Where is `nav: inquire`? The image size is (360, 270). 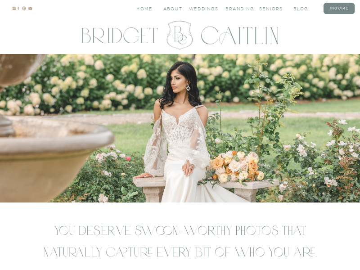
nav: inquire is located at coordinates (339, 8).